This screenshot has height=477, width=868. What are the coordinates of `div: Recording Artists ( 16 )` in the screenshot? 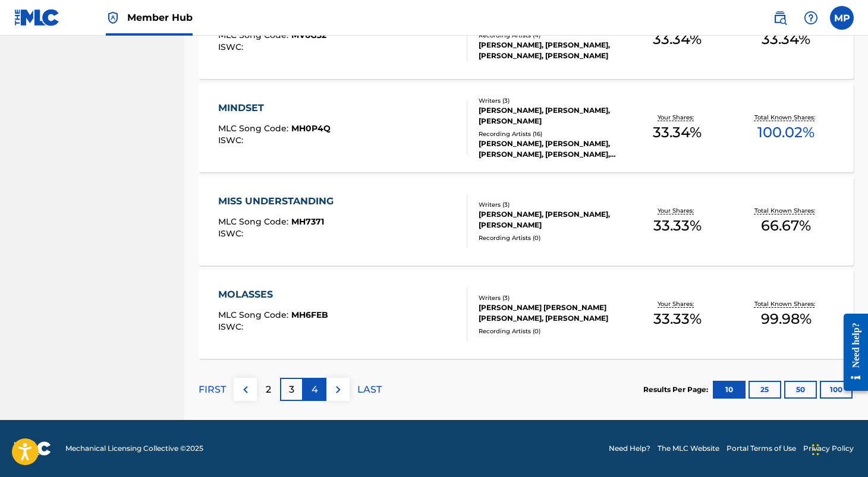 It's located at (550, 133).